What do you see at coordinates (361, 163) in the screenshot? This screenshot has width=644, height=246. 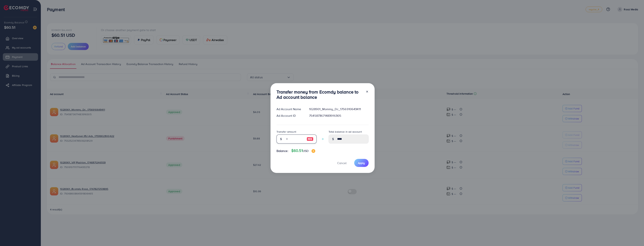 I see `span: Apply` at bounding box center [361, 163].